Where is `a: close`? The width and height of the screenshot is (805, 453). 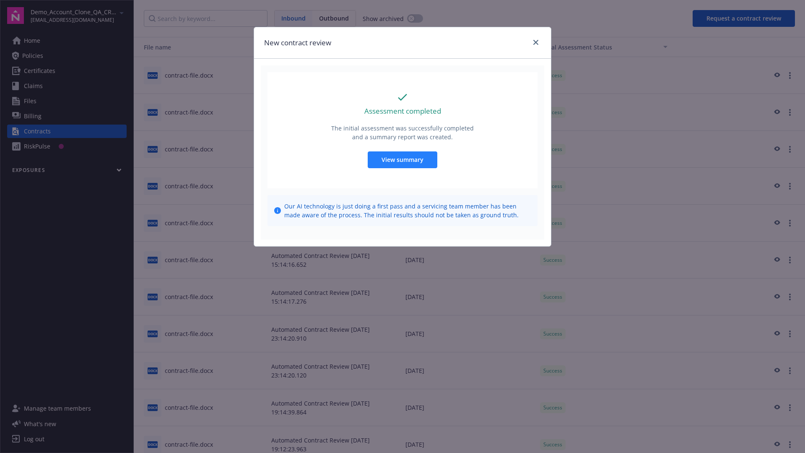
a: close is located at coordinates (536, 42).